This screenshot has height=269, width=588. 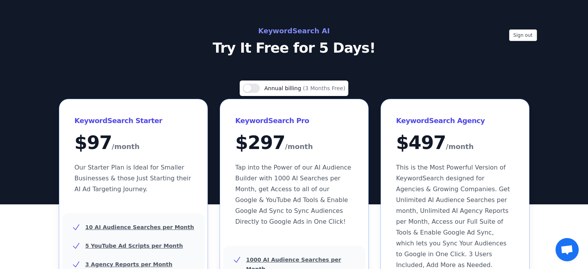 I want to click on div: $ 497, so click(x=455, y=143).